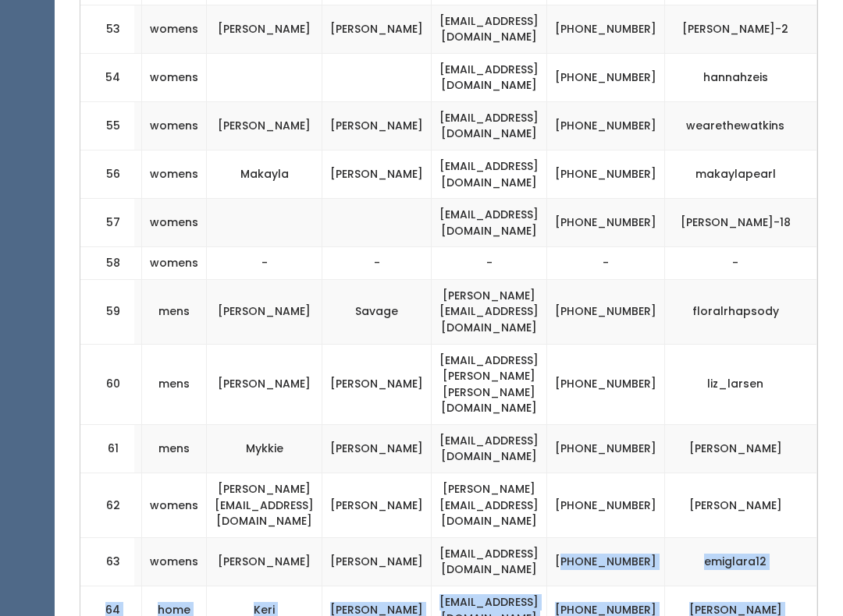  What do you see at coordinates (265, 174) in the screenshot?
I see `td: Makayla` at bounding box center [265, 174].